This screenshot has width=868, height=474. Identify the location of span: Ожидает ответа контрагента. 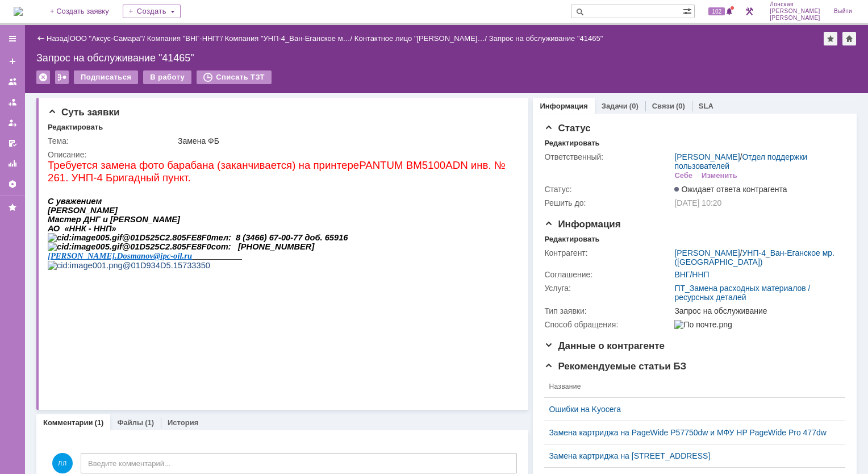
(730, 189).